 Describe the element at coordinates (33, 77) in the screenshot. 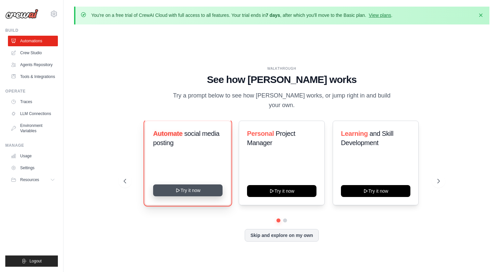

I see `a: Tools & Integrations` at that location.